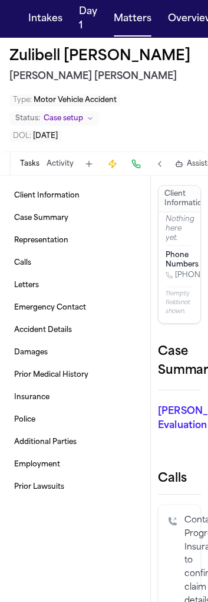 This screenshot has width=208, height=602. I want to click on a: Accident Details, so click(75, 330).